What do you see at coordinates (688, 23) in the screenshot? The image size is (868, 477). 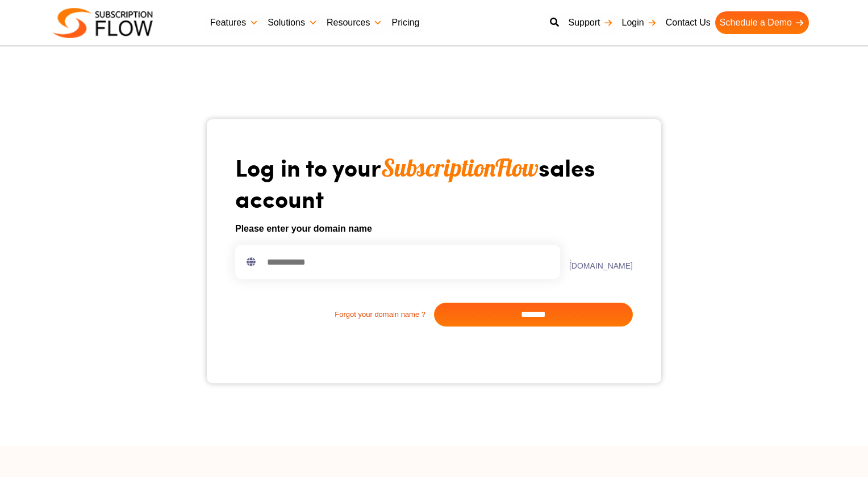 I see `a: Contact Us` at bounding box center [688, 23].